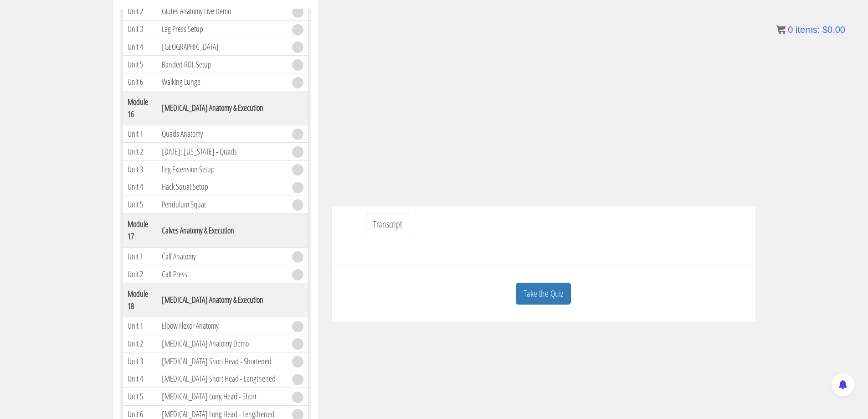 This screenshot has height=419, width=868. Describe the element at coordinates (223, 186) in the screenshot. I see `td: Hack Squat Setup` at that location.